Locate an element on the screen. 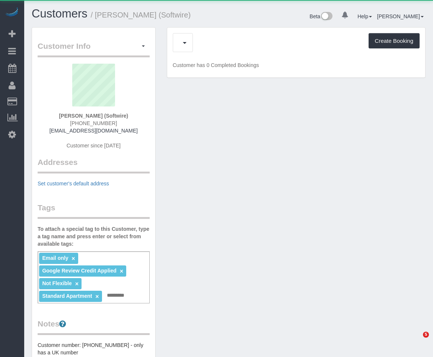  legend: Tags is located at coordinates (93, 210).